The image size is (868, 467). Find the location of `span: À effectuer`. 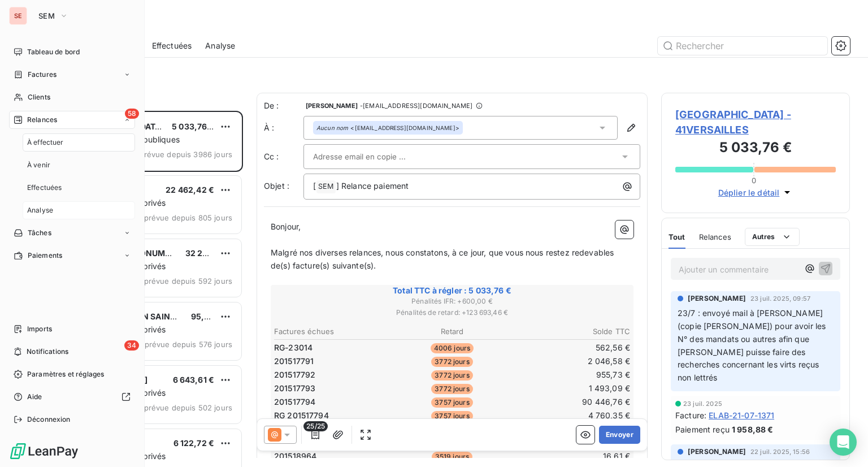

span: À effectuer is located at coordinates (45, 142).